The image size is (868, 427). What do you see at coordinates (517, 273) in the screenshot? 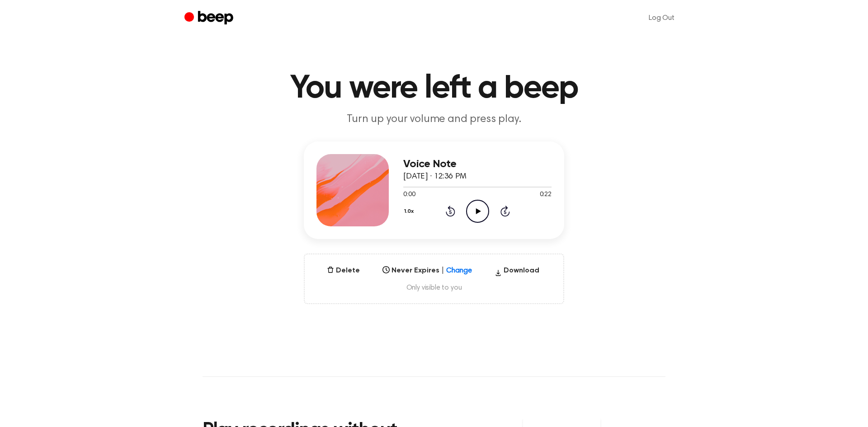
I see `button: Download` at bounding box center [517, 273].